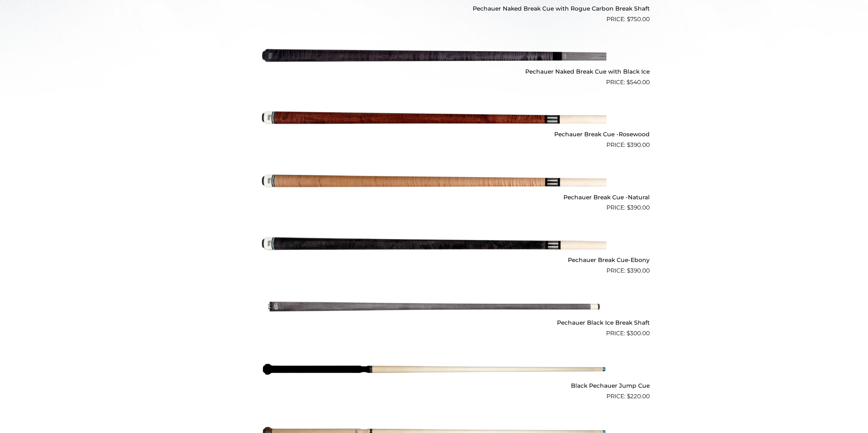  What do you see at coordinates (638, 19) in the screenshot?
I see `bdi: 750.00` at bounding box center [638, 19].